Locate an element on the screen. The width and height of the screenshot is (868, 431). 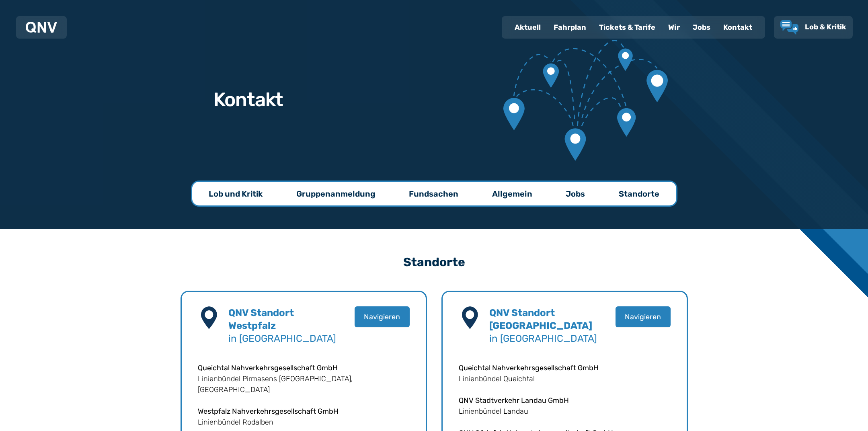
b: QNV Standort Westpfalz is located at coordinates (261, 319).